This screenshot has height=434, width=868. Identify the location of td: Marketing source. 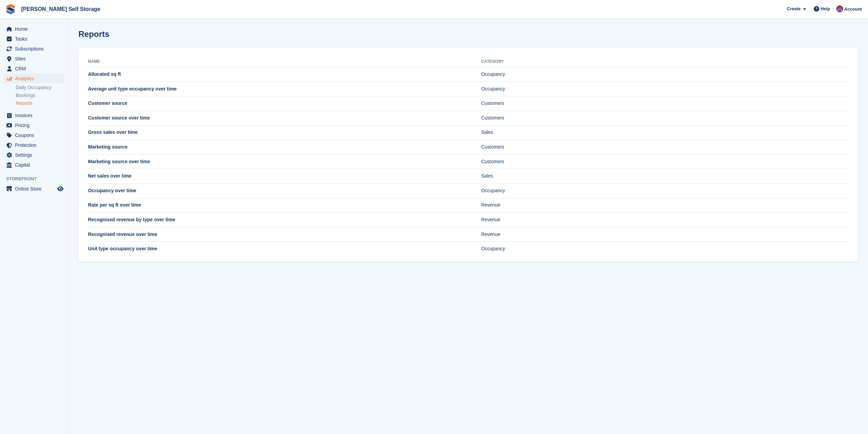
(284, 147).